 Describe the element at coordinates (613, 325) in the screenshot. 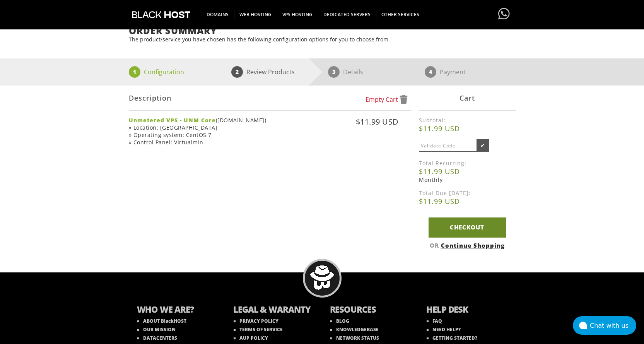

I see `div: Chat with us` at that location.